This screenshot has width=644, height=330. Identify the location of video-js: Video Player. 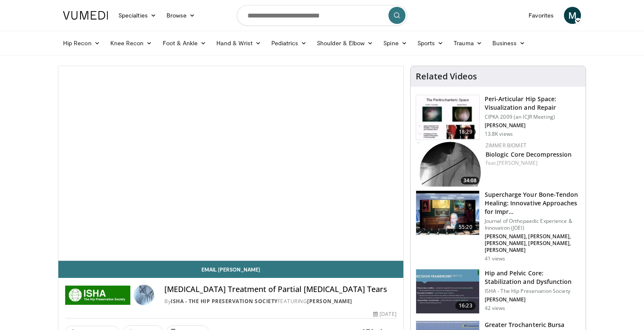
(231, 163).